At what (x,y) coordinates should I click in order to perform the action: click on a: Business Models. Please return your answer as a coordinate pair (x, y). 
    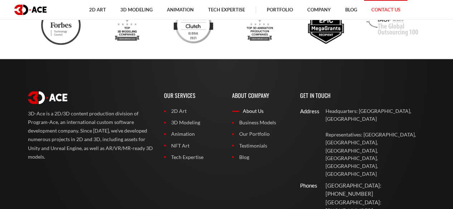
    Looking at the image, I should click on (261, 123).